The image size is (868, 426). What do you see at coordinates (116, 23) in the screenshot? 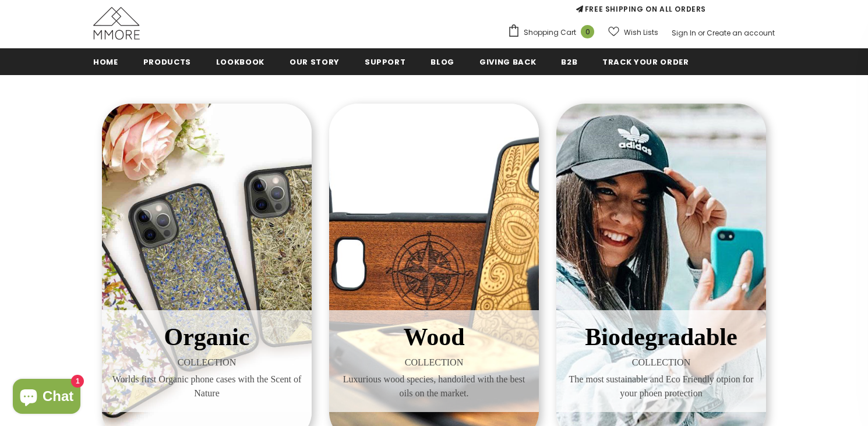
I see `img: MMORE Cases` at bounding box center [116, 23].